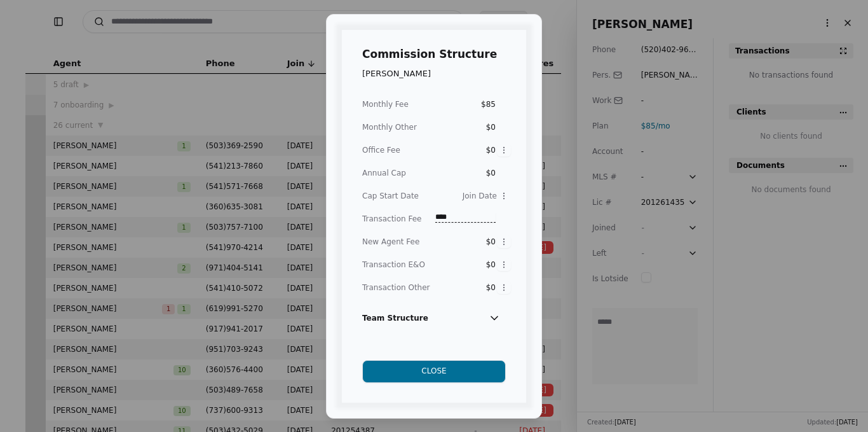 The width and height of the screenshot is (868, 432). Describe the element at coordinates (396, 104) in the screenshot. I see `div: Monthly Fee` at that location.